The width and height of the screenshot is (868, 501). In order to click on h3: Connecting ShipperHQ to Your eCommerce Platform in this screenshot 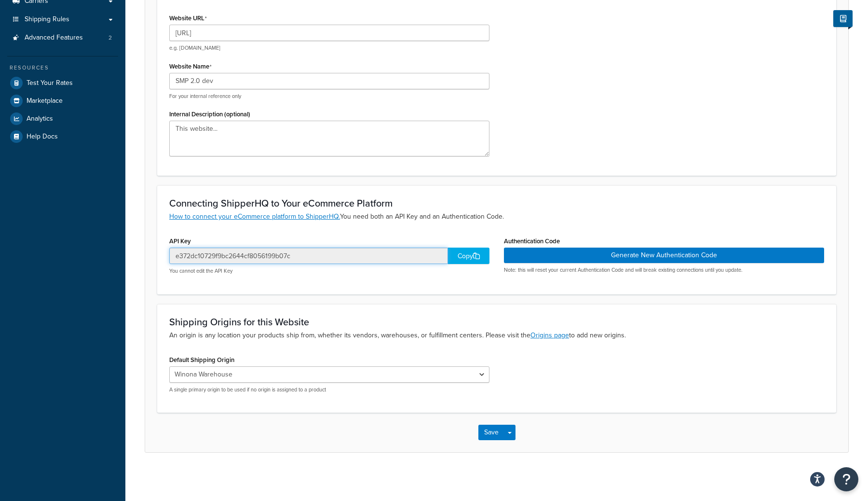, I will do `click(497, 203)`.